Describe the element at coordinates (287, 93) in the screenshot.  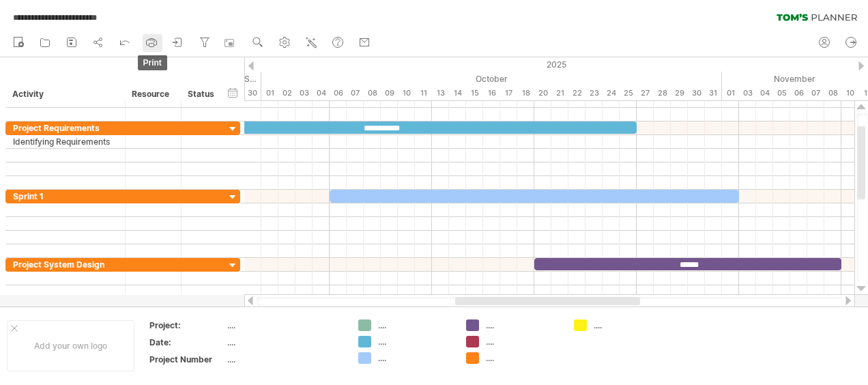
I see `div: Thursday, 2 October 2025` at that location.